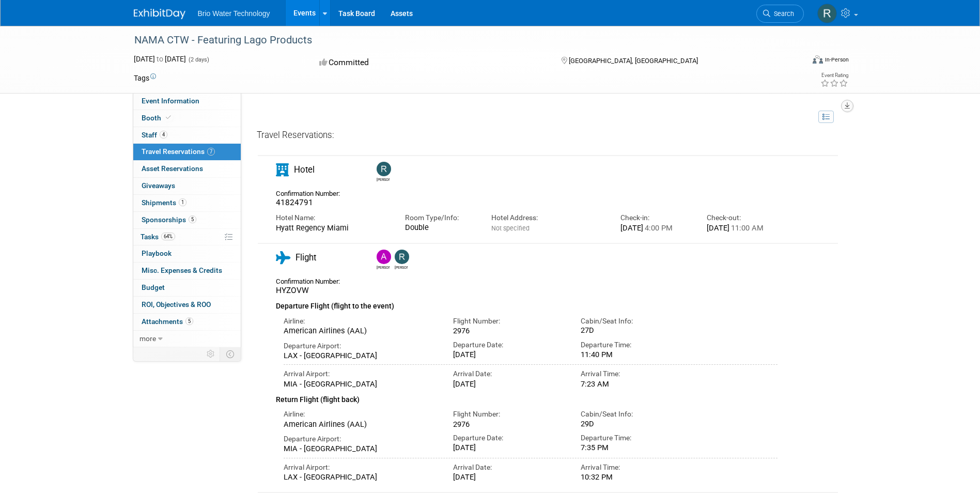 The width and height of the screenshot is (980, 493). Describe the element at coordinates (187, 254) in the screenshot. I see `a: Playbook` at that location.